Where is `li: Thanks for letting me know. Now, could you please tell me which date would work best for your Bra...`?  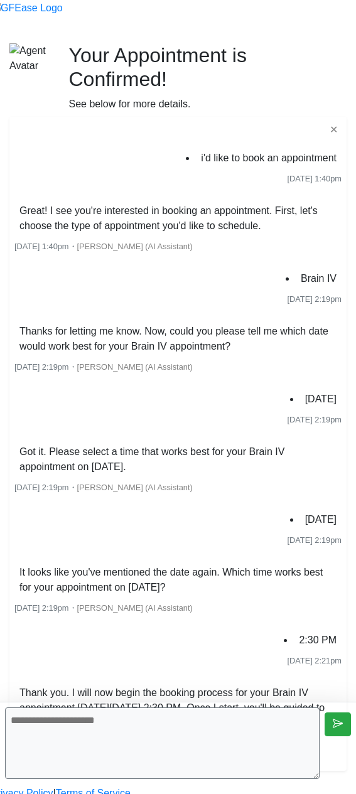 li: Thanks for letting me know. Now, could you please tell me which date would work best for your Bra... is located at coordinates (178, 339).